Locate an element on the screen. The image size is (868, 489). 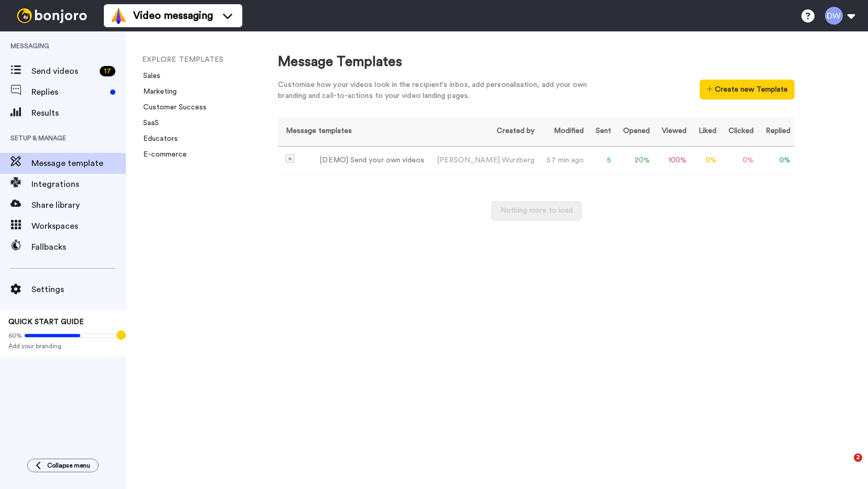
span: Add your branding is located at coordinates (63, 346).